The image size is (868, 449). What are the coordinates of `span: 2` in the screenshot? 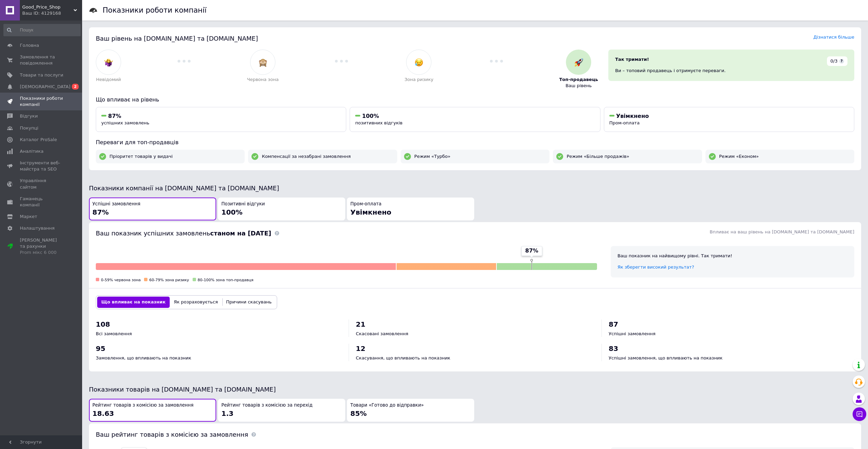 It's located at (75, 86).